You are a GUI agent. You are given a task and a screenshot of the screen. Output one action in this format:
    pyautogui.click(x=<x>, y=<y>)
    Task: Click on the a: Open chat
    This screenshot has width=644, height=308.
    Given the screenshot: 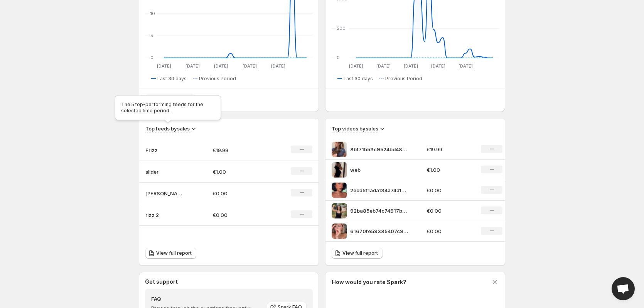 What is the action you would take?
    pyautogui.click(x=623, y=289)
    